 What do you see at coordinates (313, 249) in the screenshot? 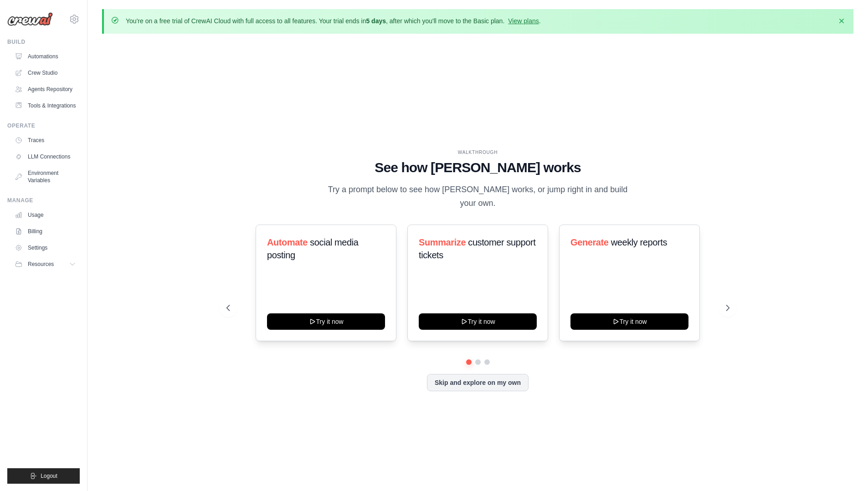
I see `span: social media posting` at bounding box center [313, 249].